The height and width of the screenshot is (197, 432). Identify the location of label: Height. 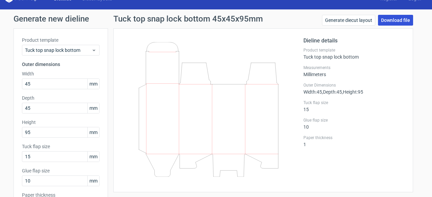
(61, 122).